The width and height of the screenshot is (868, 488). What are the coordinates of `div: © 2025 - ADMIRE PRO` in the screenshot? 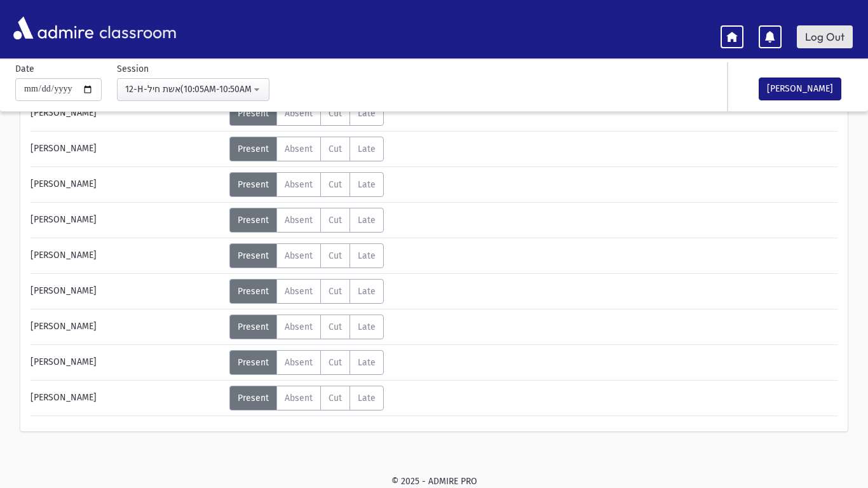 It's located at (434, 481).